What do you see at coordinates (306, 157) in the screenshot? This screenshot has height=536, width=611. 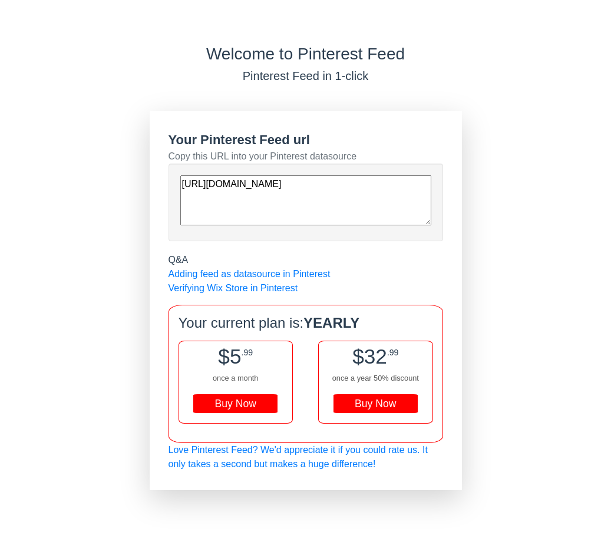 I see `div: Copy this URL into your Pinterest datasource` at bounding box center [306, 157].